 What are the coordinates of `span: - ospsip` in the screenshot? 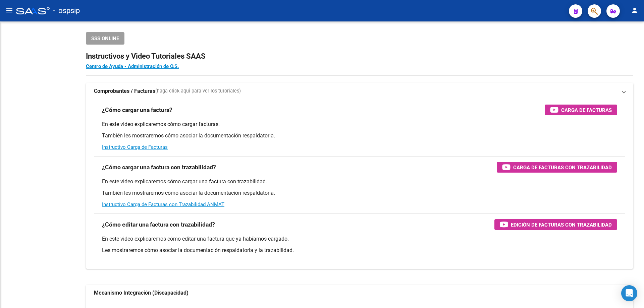 It's located at (67, 11).